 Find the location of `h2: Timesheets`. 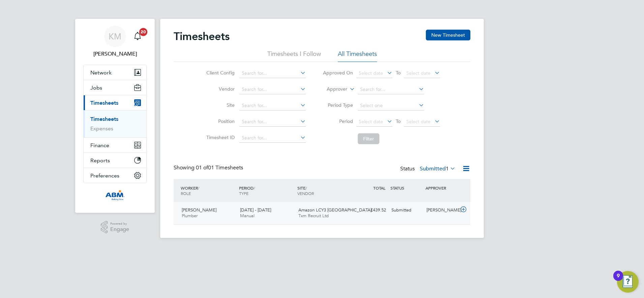

h2: Timesheets is located at coordinates (202, 36).